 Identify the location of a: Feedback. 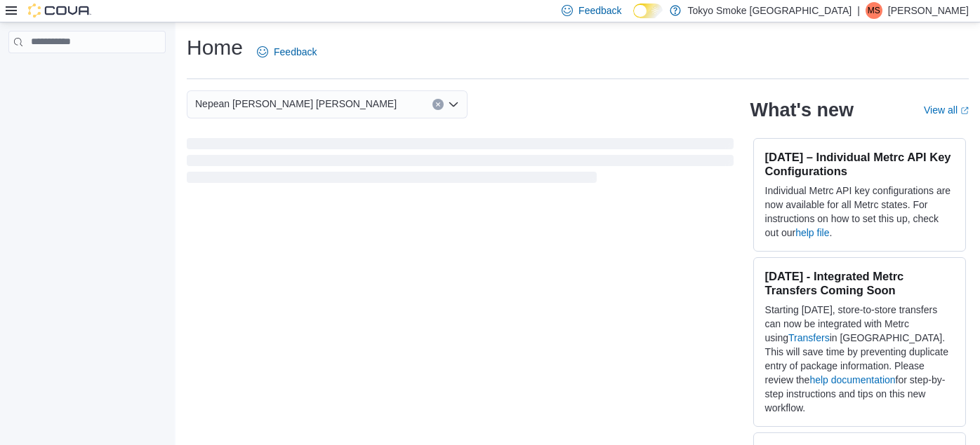
(286, 51).